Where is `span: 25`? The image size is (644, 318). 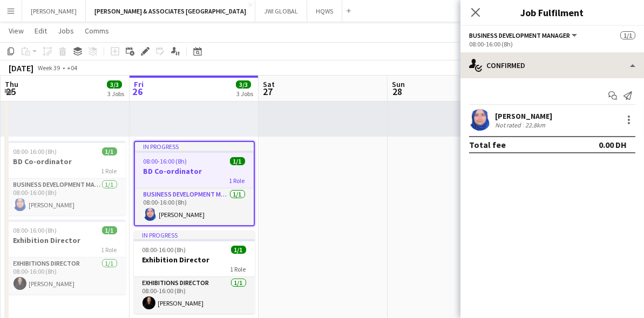
span: 25 is located at coordinates (11, 91).